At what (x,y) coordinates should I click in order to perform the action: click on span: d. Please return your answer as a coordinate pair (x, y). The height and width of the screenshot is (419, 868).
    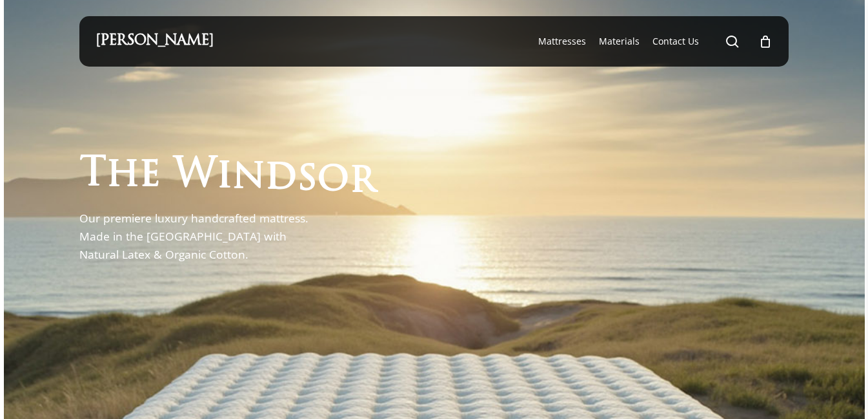
    Looking at the image, I should click on (281, 178).